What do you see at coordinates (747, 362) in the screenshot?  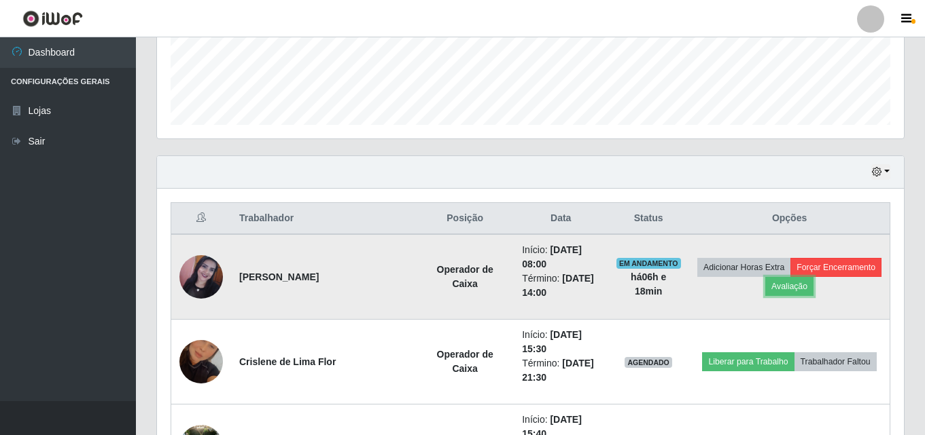 I see `button: Liberar para Trabalho` at bounding box center [747, 362].